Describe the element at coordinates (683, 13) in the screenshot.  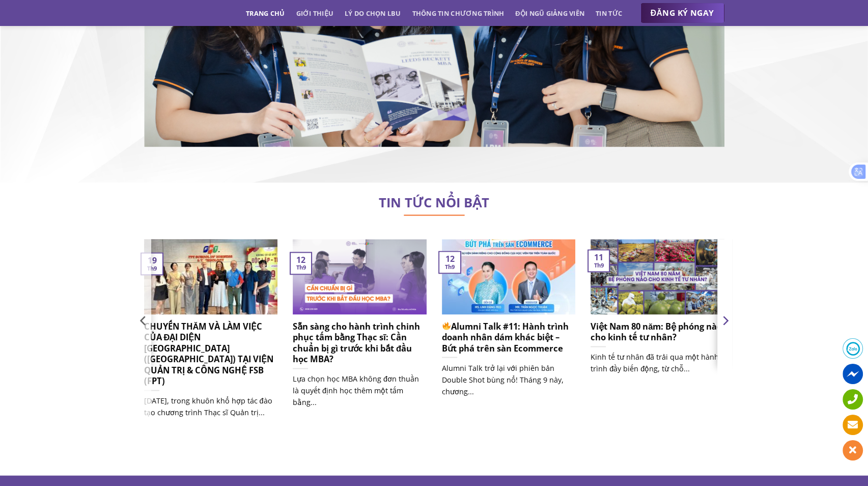
I see `a: ĐĂNG KÝ NGAY` at that location.